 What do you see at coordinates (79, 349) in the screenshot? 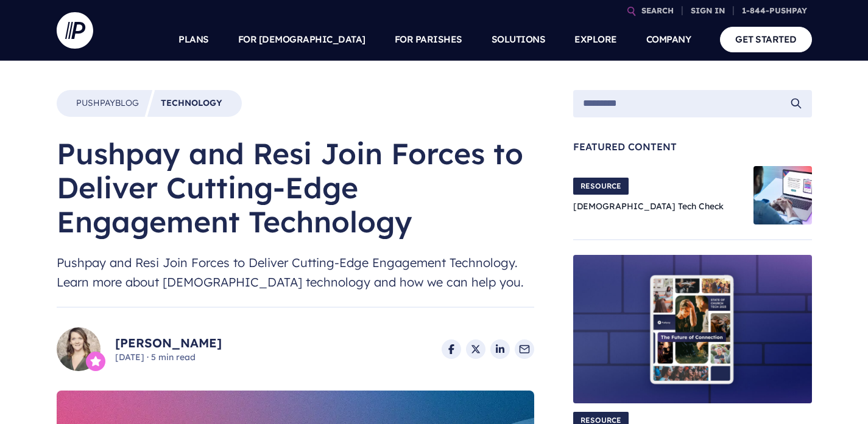
I see `img: Chelsea Looney` at bounding box center [79, 349].